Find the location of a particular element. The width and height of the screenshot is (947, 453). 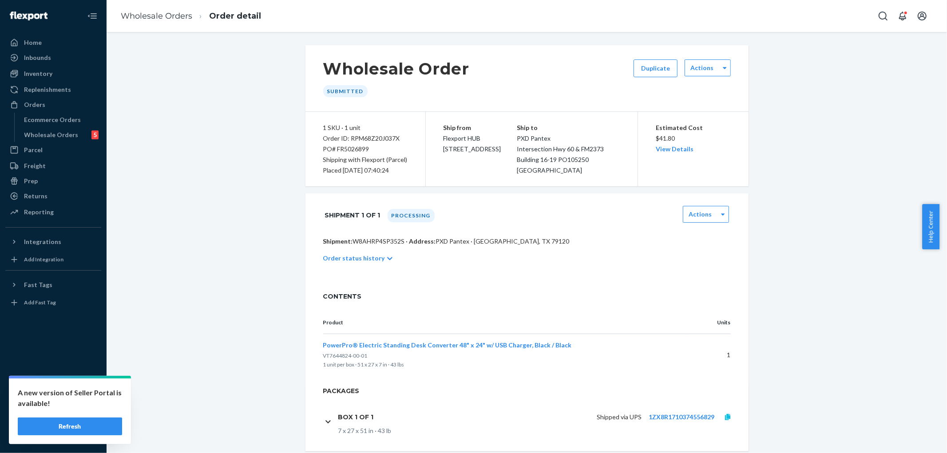

a: Inventory is located at coordinates (53, 74).